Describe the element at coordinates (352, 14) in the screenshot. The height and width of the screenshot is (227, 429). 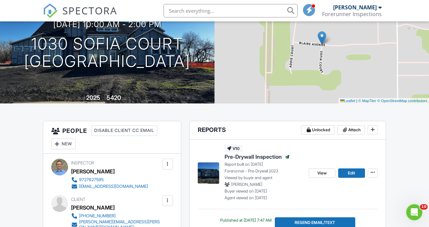
I see `div: Forerunner Inspections` at that location.